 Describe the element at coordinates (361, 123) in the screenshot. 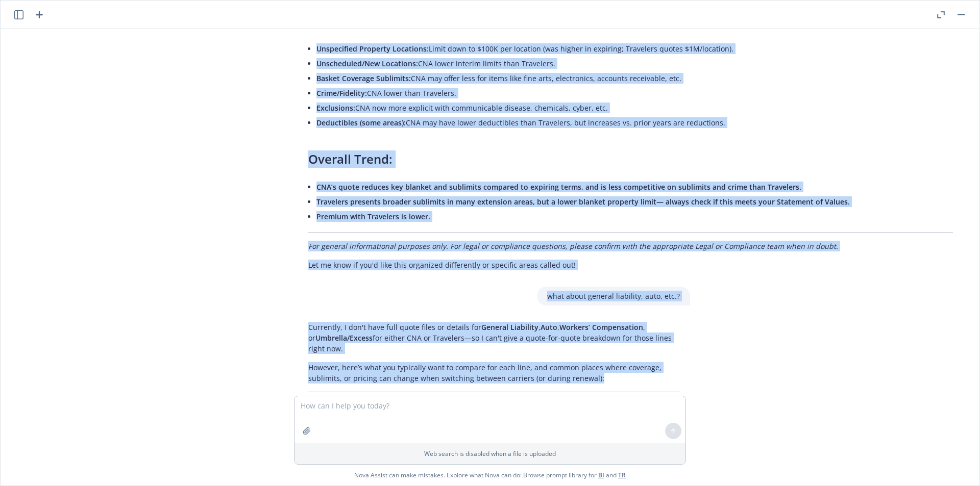

I see `span: Deductibles (some areas):` at that location.